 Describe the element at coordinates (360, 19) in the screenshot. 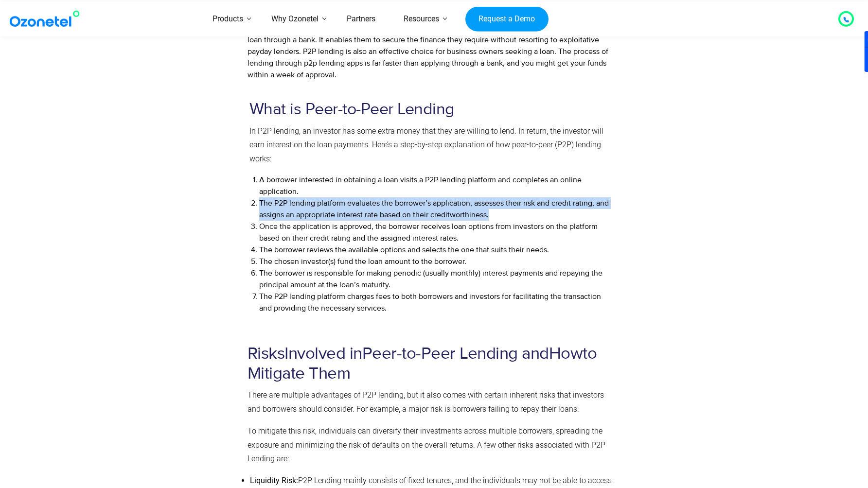

I see `a: Partners` at that location.